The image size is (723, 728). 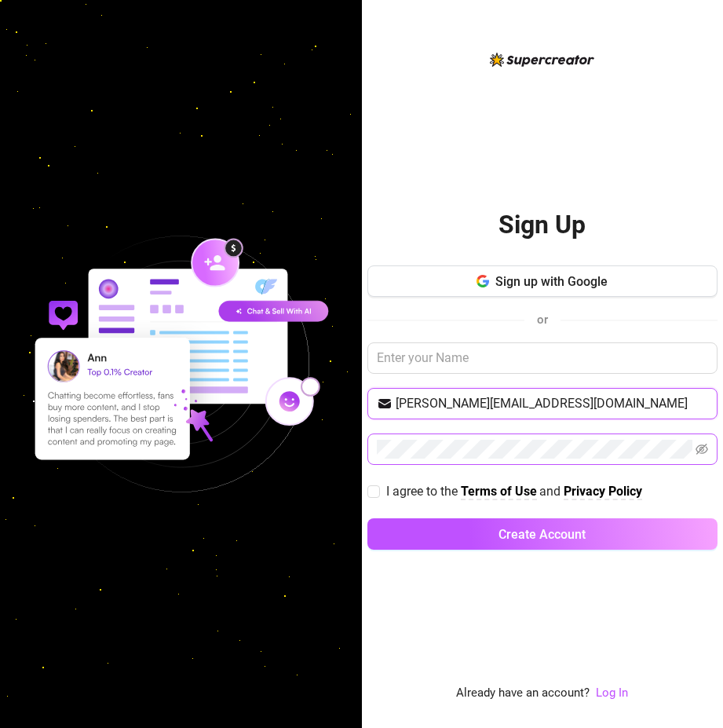 What do you see at coordinates (499, 491) in the screenshot?
I see `a: Terms of Use` at bounding box center [499, 491].